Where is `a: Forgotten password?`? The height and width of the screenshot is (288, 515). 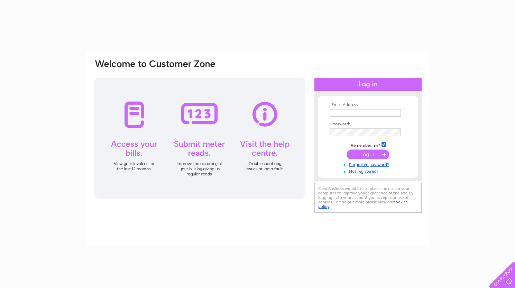 a: Forgotten password? is located at coordinates (369, 164).